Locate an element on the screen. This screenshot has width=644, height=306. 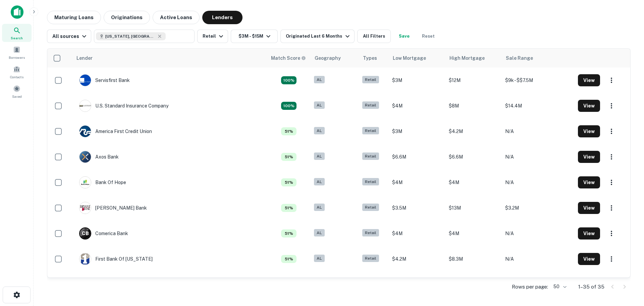
button: Lenders is located at coordinates (222, 18).